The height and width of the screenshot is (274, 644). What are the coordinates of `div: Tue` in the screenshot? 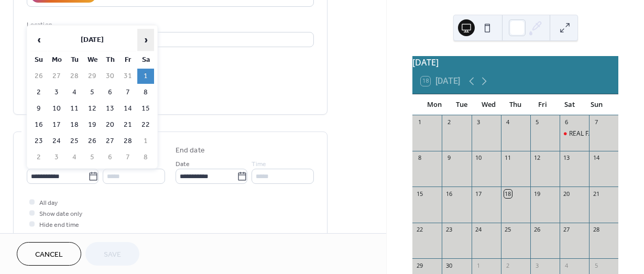 It's located at (462, 105).